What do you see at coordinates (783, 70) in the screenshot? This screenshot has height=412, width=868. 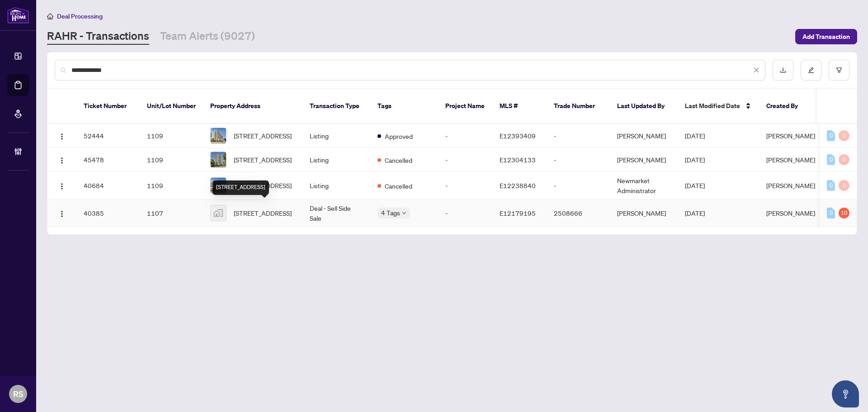 I see `span: download` at bounding box center [783, 70].